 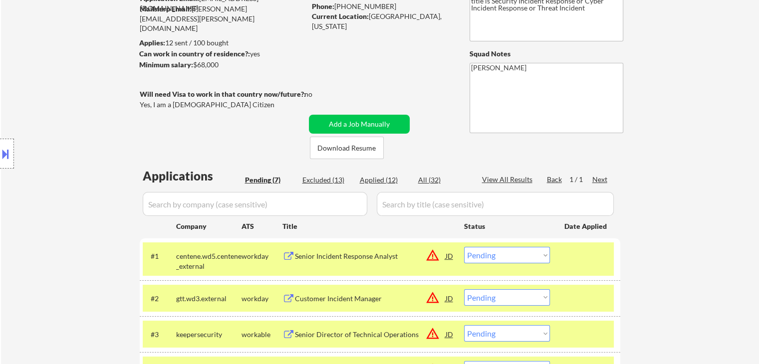 What do you see at coordinates (495, 204) in the screenshot?
I see `input: Search by title (case sensitive)` at bounding box center [495, 204].